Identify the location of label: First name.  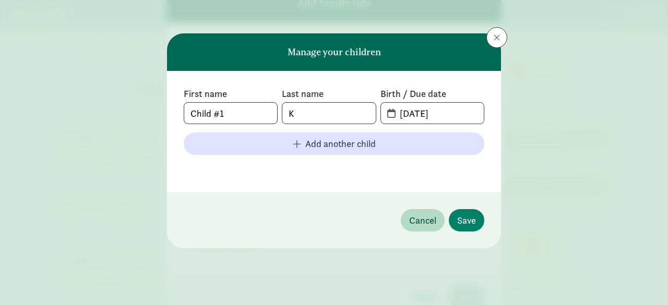
(231, 94).